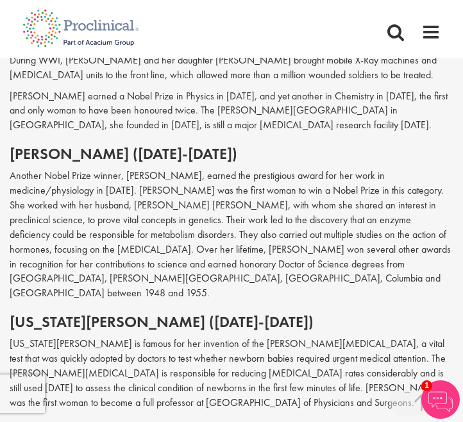 This screenshot has width=463, height=422. I want to click on span: 1, so click(426, 385).